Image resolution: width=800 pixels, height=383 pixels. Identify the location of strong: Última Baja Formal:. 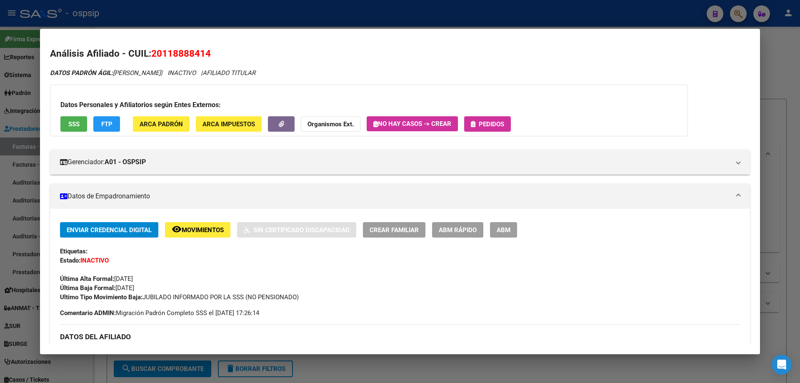
(87, 288).